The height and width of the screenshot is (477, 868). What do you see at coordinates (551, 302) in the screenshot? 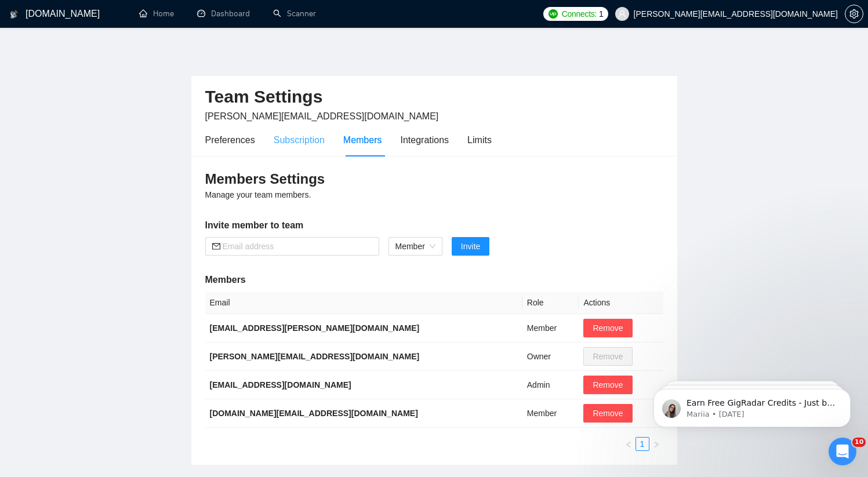
I see `th: Role` at bounding box center [551, 302].